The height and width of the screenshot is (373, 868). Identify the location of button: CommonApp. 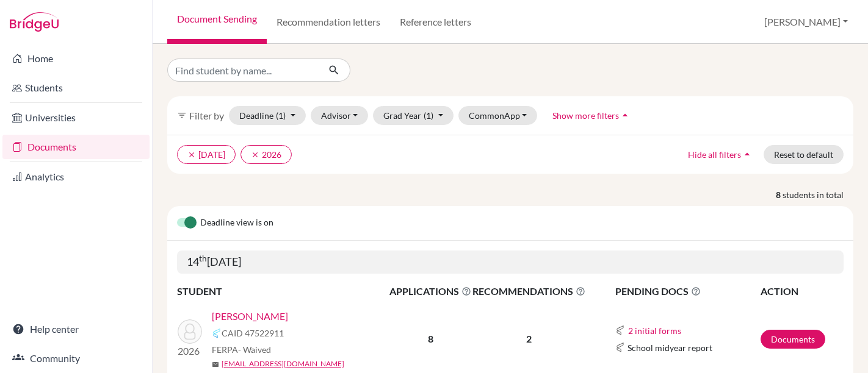
(498, 115).